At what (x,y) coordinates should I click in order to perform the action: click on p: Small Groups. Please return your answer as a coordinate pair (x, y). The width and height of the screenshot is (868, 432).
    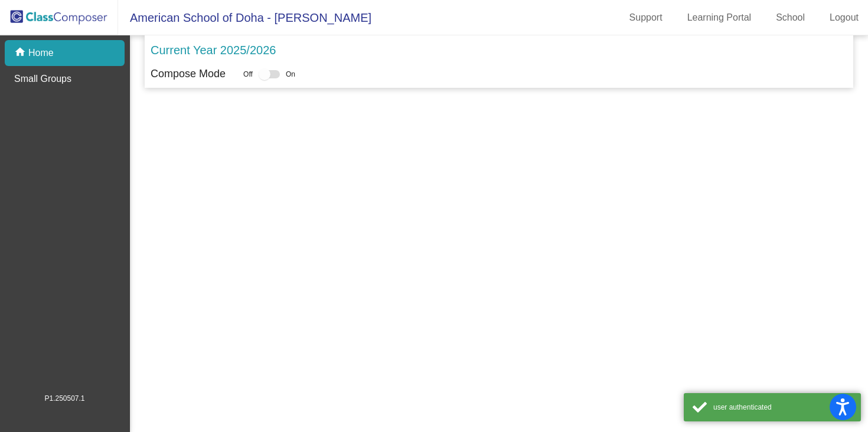
    Looking at the image, I should click on (43, 79).